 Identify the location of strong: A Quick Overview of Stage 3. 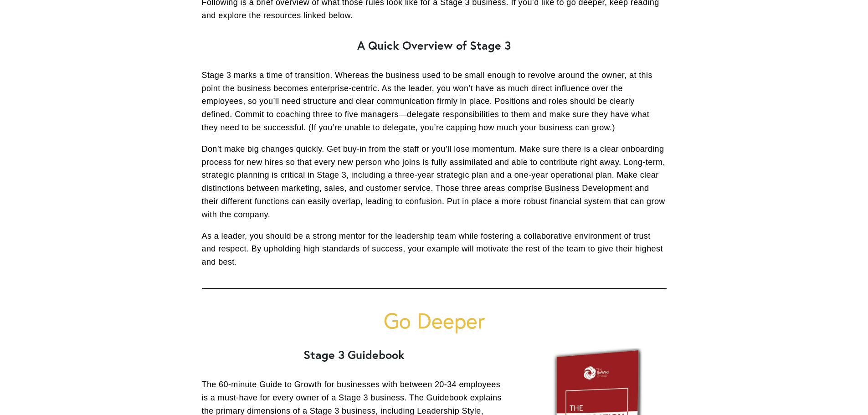
(434, 45).